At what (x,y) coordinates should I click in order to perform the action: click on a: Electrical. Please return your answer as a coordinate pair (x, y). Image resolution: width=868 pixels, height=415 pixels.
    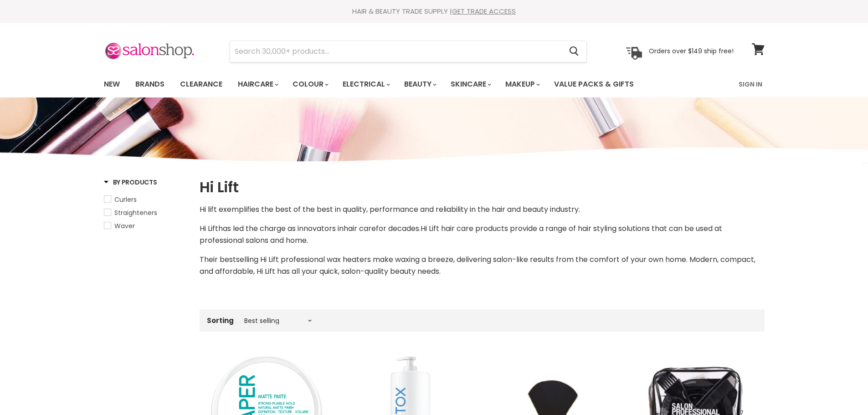
    Looking at the image, I should click on (365, 84).